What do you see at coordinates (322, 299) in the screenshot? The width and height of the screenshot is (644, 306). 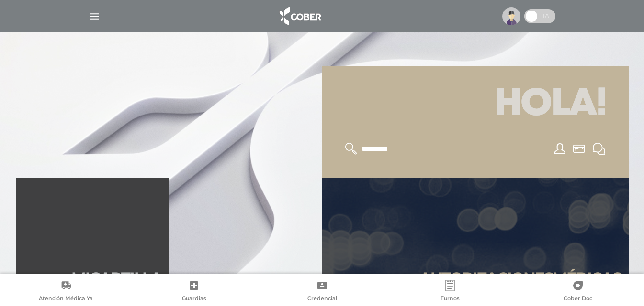 I see `span: Credencial` at bounding box center [322, 299].